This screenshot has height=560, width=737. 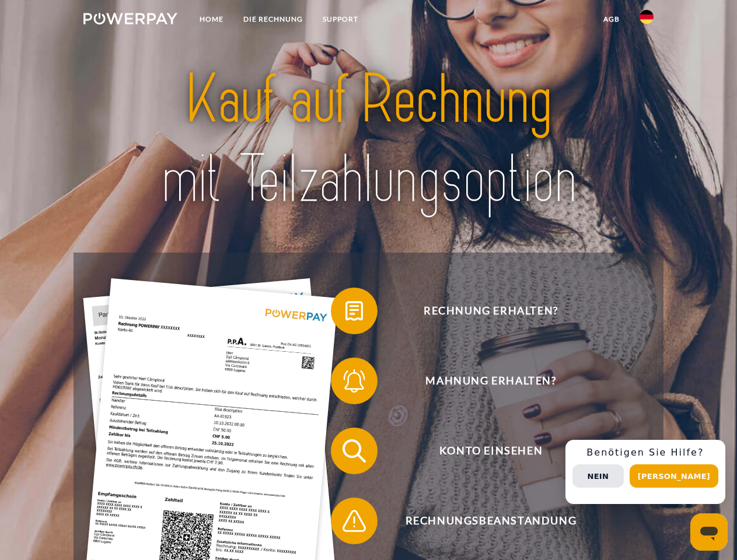 What do you see at coordinates (598, 476) in the screenshot?
I see `button: Nein` at bounding box center [598, 476].